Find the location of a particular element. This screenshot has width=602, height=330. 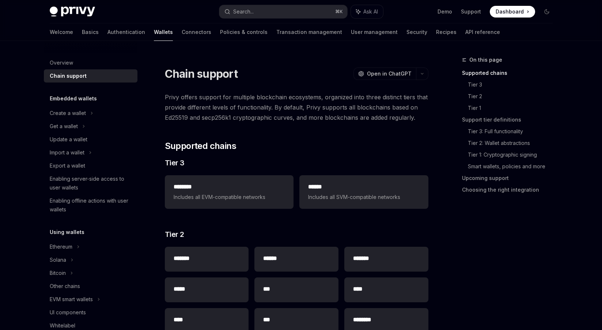

a: Tier 3: Full functionality is located at coordinates (513, 132).